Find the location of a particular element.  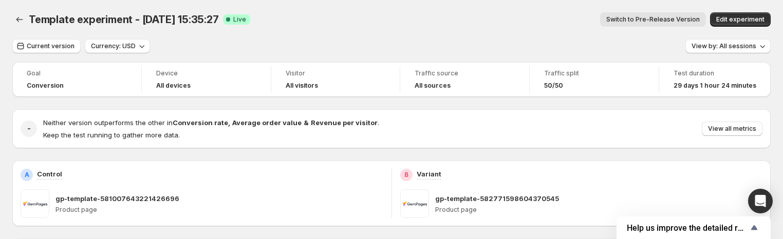

span: View all metrics is located at coordinates (732, 129).